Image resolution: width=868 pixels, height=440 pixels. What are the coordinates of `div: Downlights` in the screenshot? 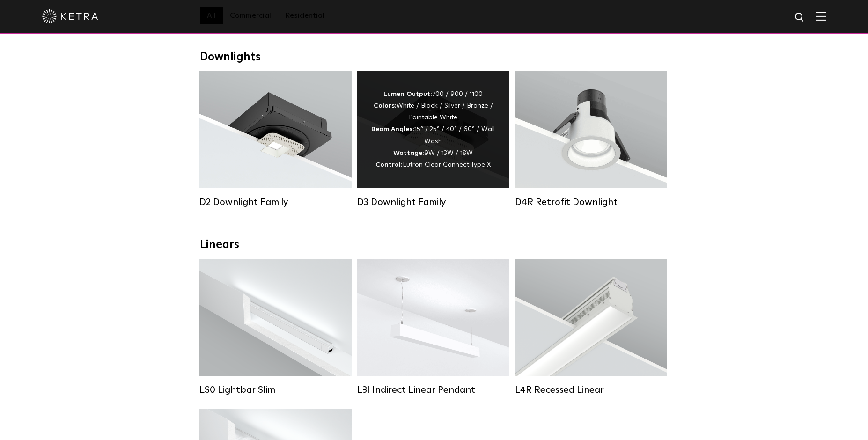 It's located at (434, 57).